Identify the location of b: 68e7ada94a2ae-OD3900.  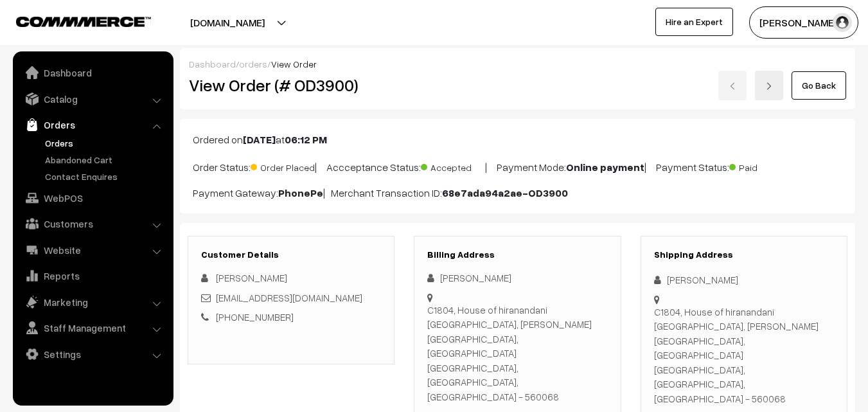
(505, 193).